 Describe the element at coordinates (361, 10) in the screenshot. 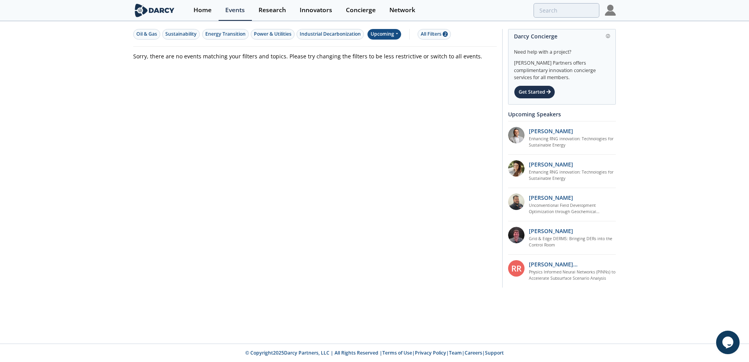

I see `div: Concierge` at that location.